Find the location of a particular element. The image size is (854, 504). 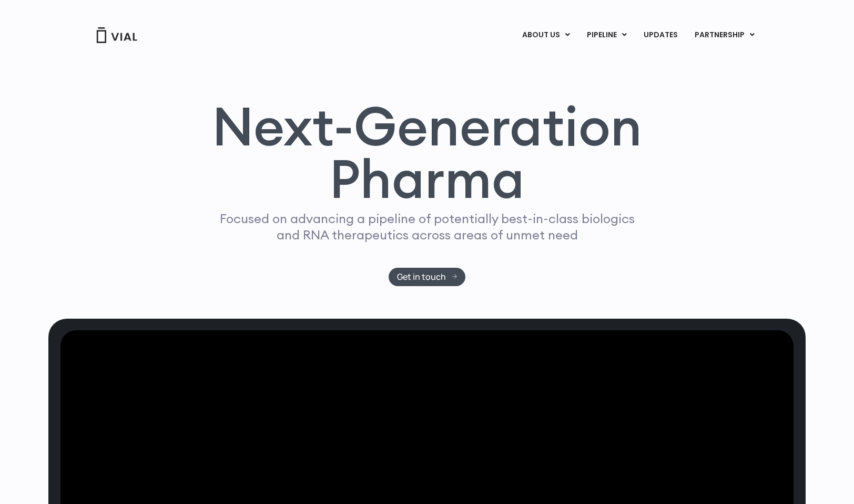

a: Get in touch is located at coordinates (427, 277).